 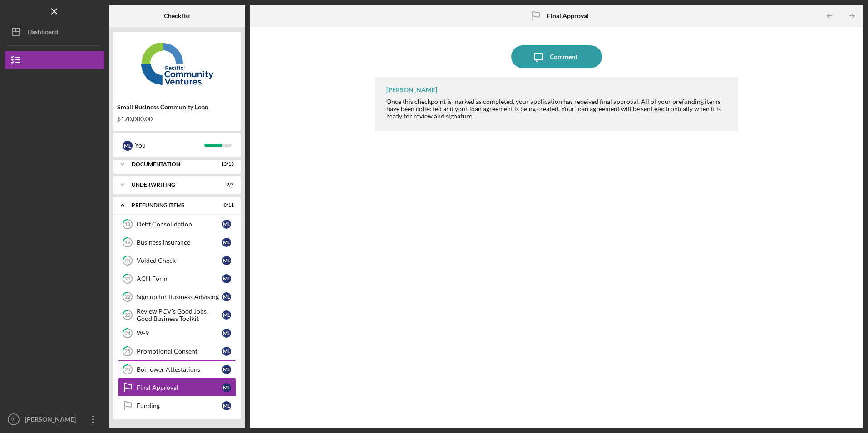 I want to click on div: Once this checkpoint is marked as completed, your application has received final approval. All of..., so click(x=557, y=109).